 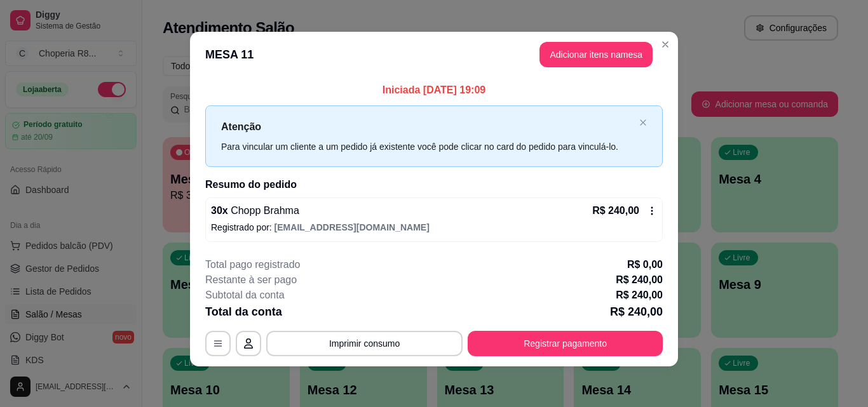 I want to click on p: Restante à ser pago, so click(x=251, y=280).